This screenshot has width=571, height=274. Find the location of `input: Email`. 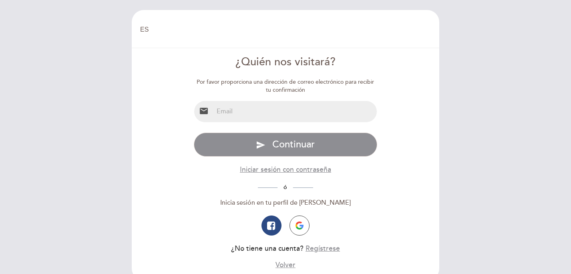

input: Email is located at coordinates (295, 111).